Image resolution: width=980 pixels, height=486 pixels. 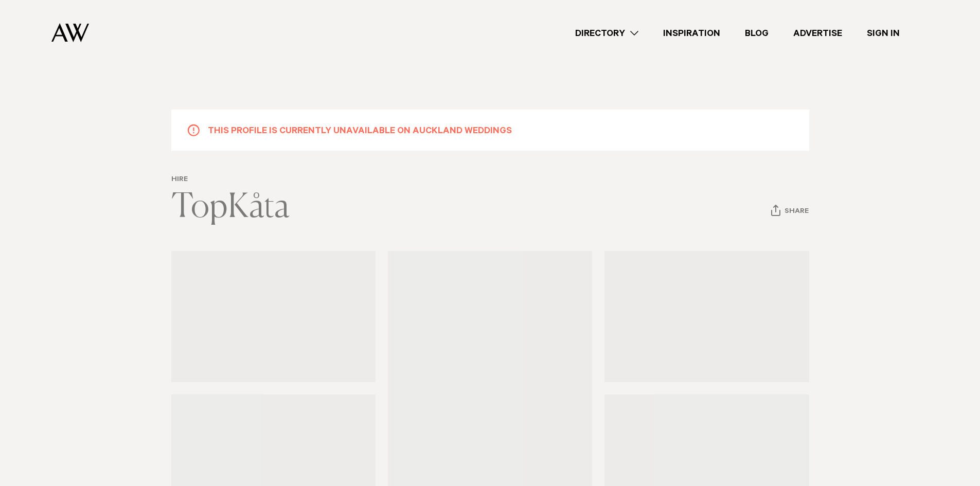 What do you see at coordinates (692, 33) in the screenshot?
I see `a: Inspiration` at bounding box center [692, 33].